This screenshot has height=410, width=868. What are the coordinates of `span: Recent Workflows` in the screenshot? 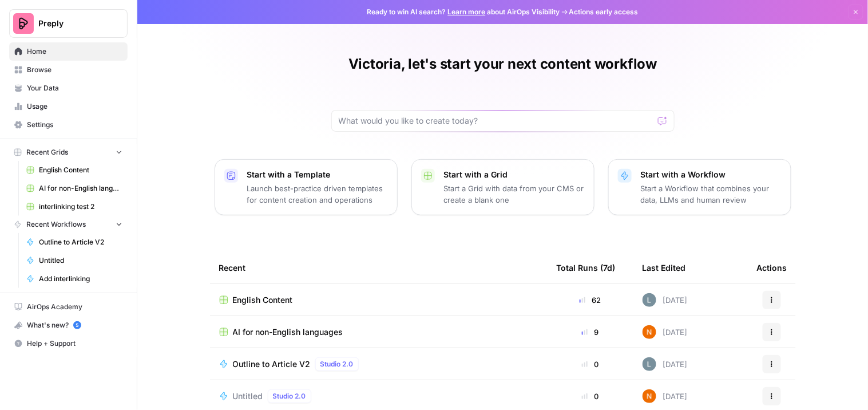 It's located at (56, 224).